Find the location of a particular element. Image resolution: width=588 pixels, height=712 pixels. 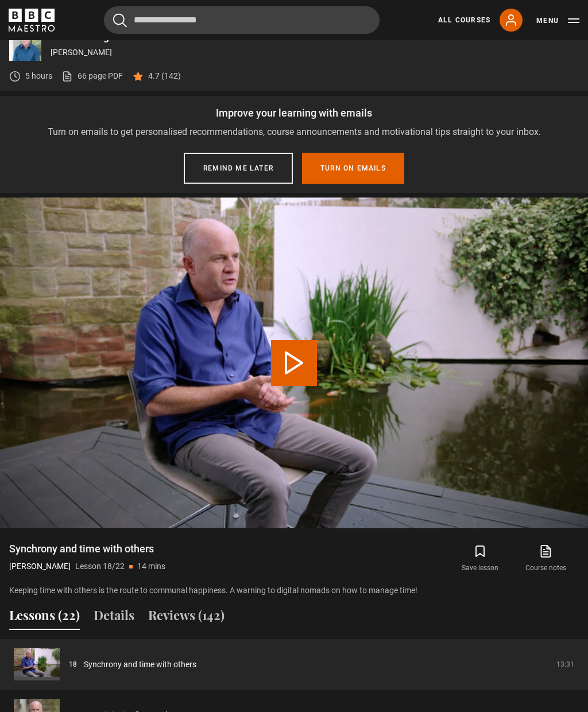

a: Course notes is located at coordinates (546, 559).